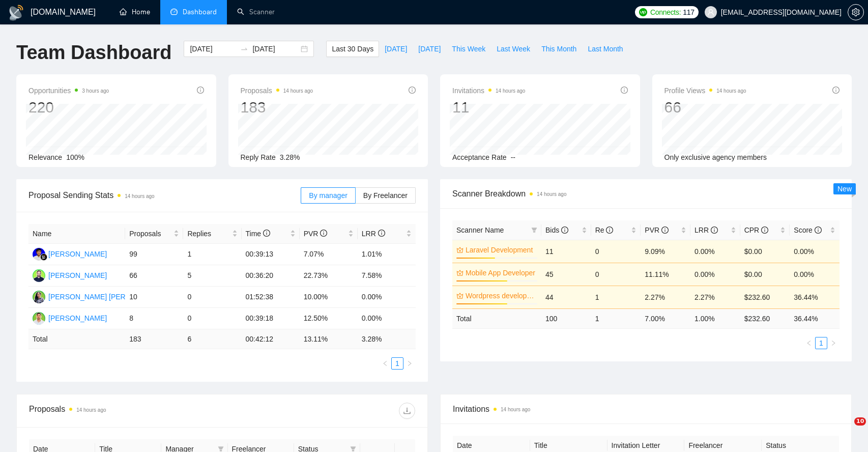 This screenshot has width=868, height=452. Describe the element at coordinates (646, 193) in the screenshot. I see `span: Scanner Breakdown` at that location.